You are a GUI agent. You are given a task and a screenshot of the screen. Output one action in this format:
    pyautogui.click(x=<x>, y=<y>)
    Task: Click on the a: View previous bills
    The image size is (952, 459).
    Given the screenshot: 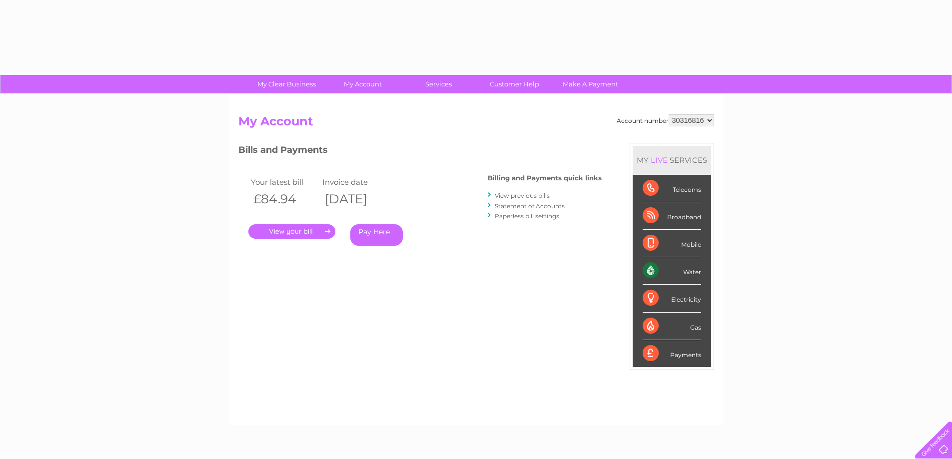 What is the action you would take?
    pyautogui.click(x=522, y=195)
    